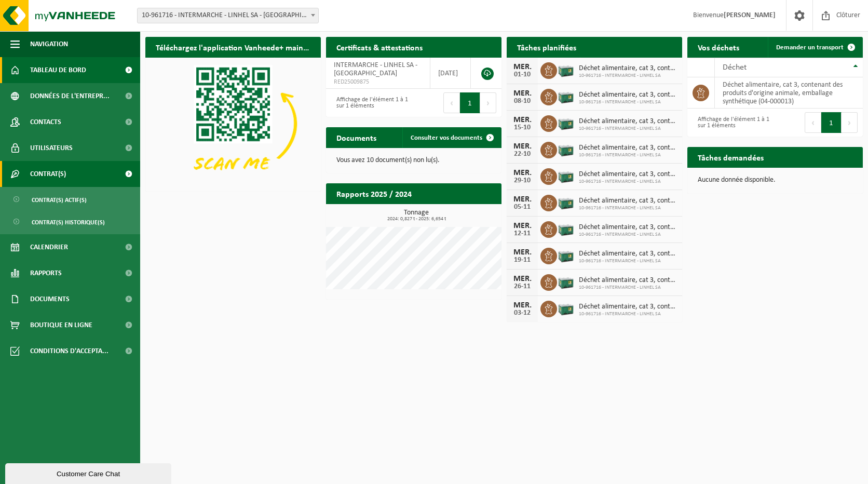 Image resolution: width=868 pixels, height=484 pixels. I want to click on div: 26-11, so click(522, 287).